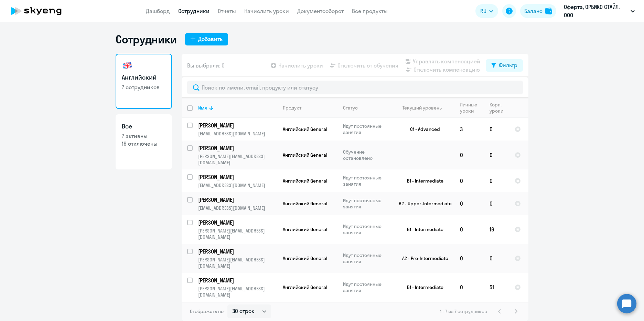 This screenshot has width=644, height=321. What do you see at coordinates (533, 11) in the screenshot?
I see `div: Баланс` at bounding box center [533, 11].